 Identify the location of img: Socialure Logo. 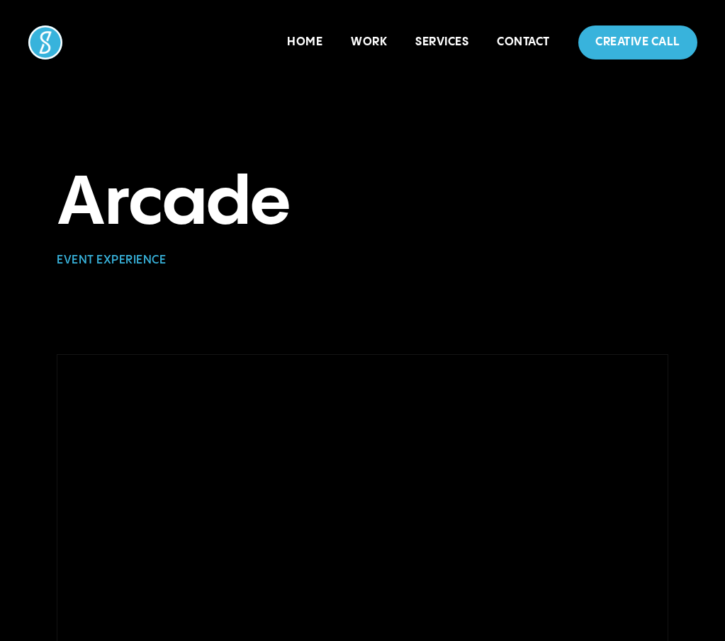
(45, 42).